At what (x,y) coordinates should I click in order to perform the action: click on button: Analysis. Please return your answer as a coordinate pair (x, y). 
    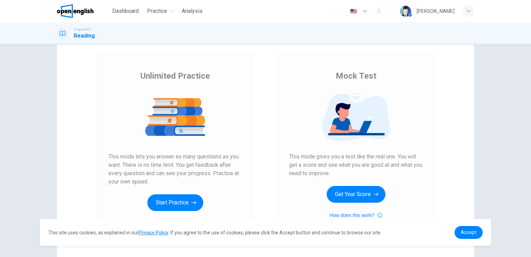
    Looking at the image, I should click on (192, 11).